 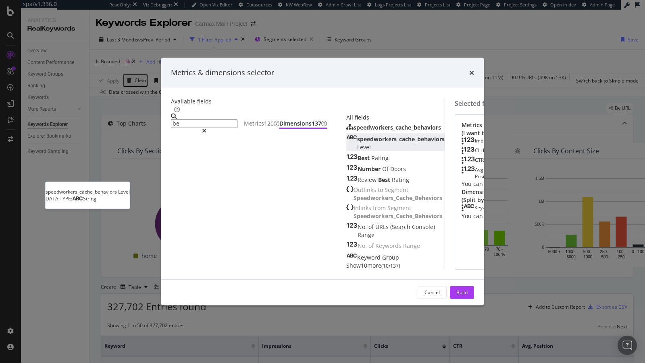 I want to click on div: Metrics & dimensions selector, so click(x=222, y=73).